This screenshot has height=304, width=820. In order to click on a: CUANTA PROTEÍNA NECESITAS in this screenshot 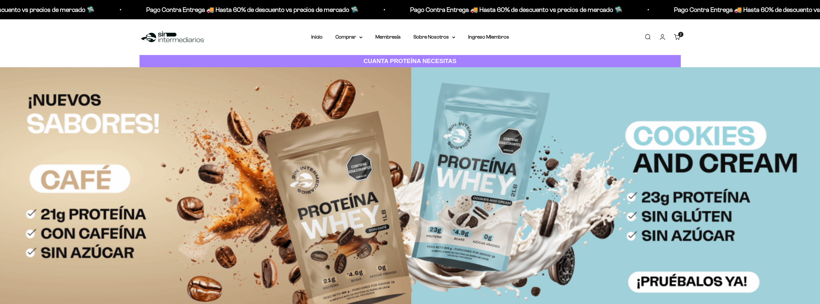, I will do `click(410, 61)`.